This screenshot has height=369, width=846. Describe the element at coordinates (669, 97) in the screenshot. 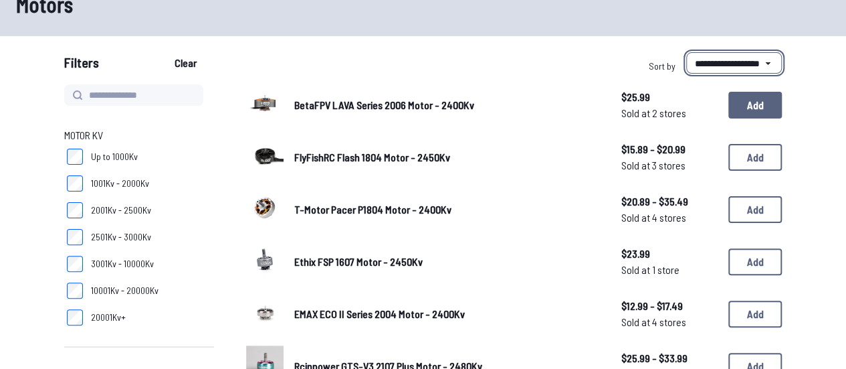

I see `span: $25.99` at that location.